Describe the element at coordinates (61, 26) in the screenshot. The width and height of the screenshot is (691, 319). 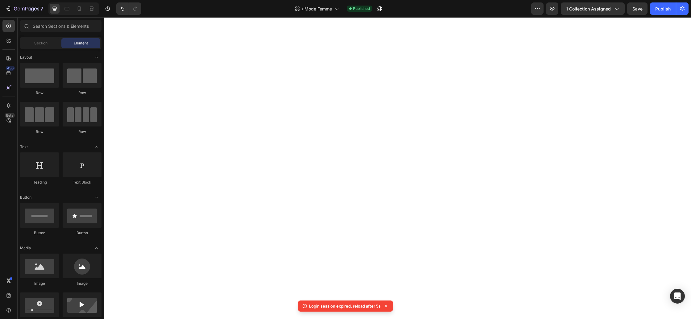
I see `input: Search Sections & Elements` at that location.